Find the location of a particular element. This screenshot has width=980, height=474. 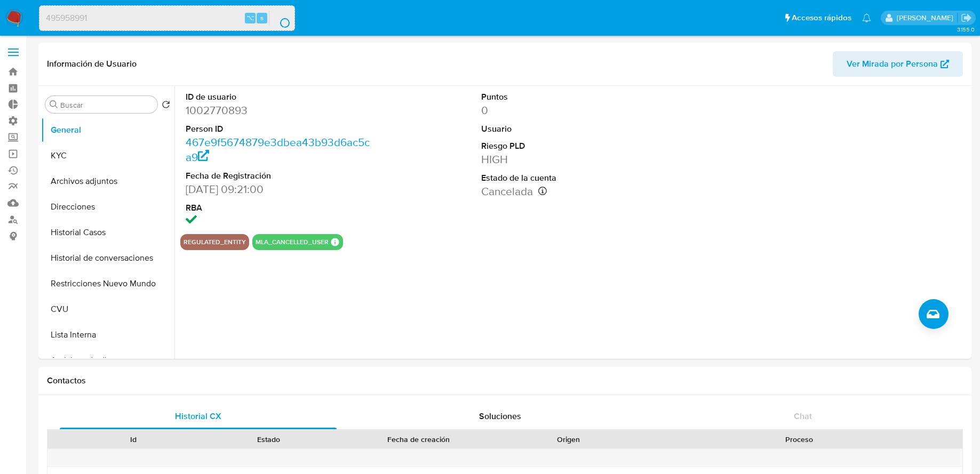

dt: Person ID is located at coordinates (279, 129).